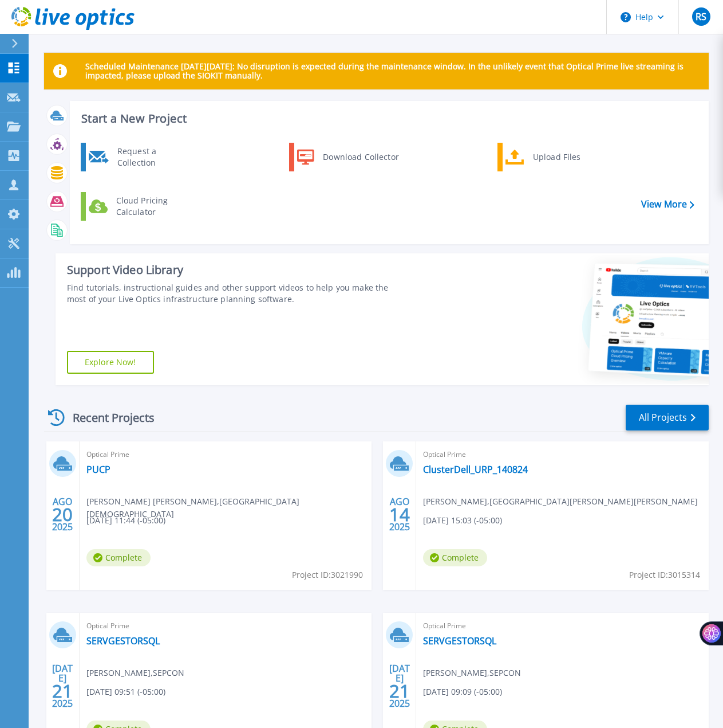  What do you see at coordinates (107, 417) in the screenshot?
I see `div: Recent Projects` at bounding box center [107, 417].